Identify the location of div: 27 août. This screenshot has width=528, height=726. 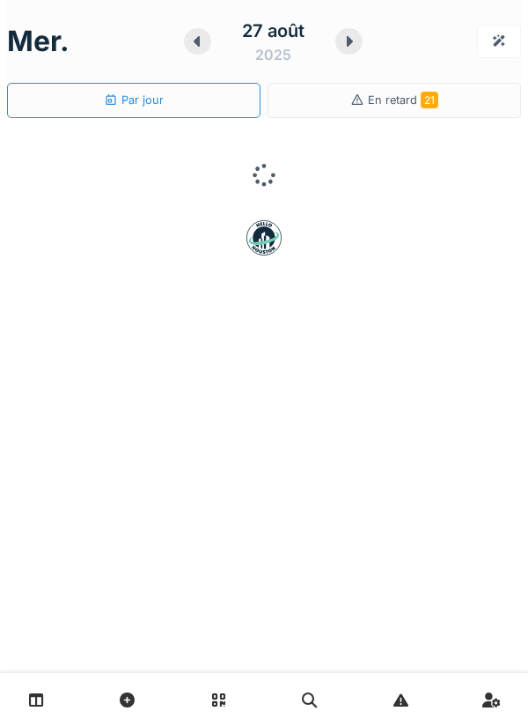
(273, 31).